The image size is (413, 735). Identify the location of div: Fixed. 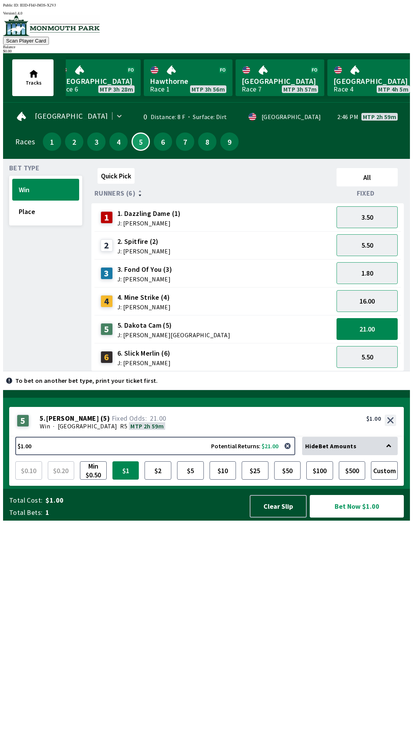
(368, 193).